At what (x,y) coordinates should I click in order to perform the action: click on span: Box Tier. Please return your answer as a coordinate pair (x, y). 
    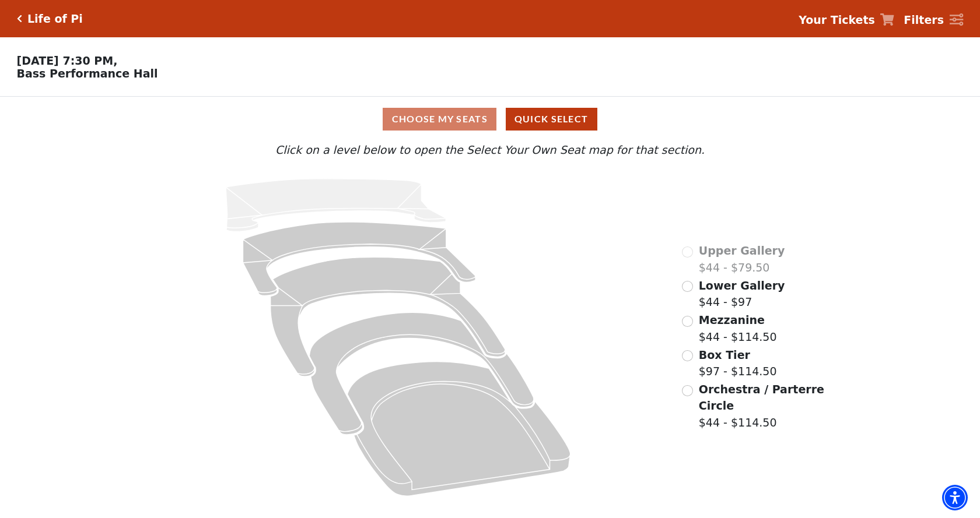
    Looking at the image, I should click on (724, 354).